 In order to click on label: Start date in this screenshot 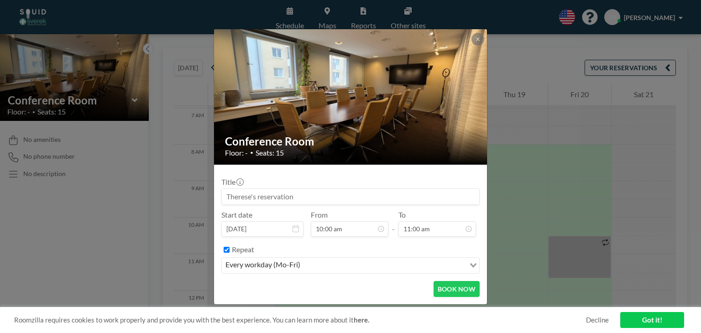, I will do `click(237, 215)`.